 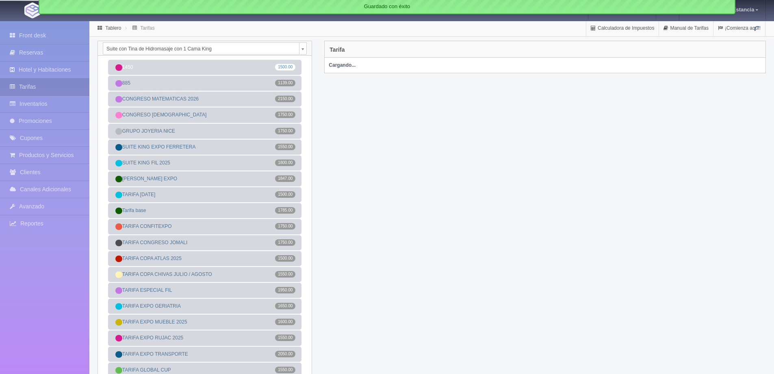 I want to click on span: Suite con Tina de Hidromasaje con 1 Cama King, so click(x=201, y=49).